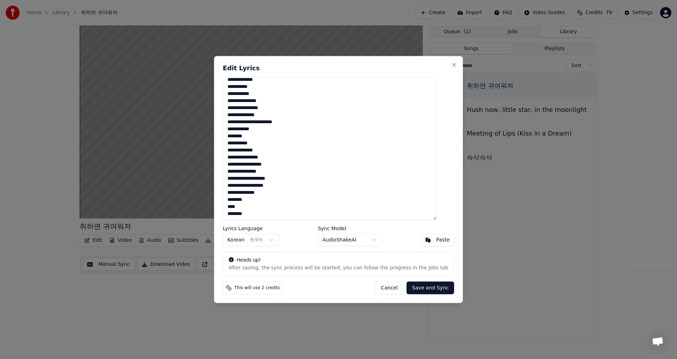  What do you see at coordinates (339, 68) in the screenshot?
I see `h2: Edit Lyrics` at bounding box center [339, 68].